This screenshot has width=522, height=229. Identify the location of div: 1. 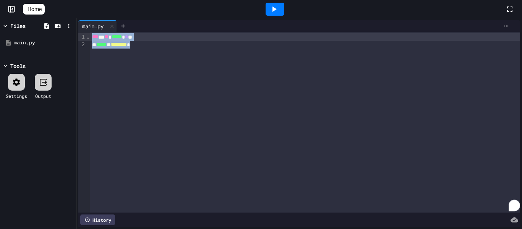
(82, 37).